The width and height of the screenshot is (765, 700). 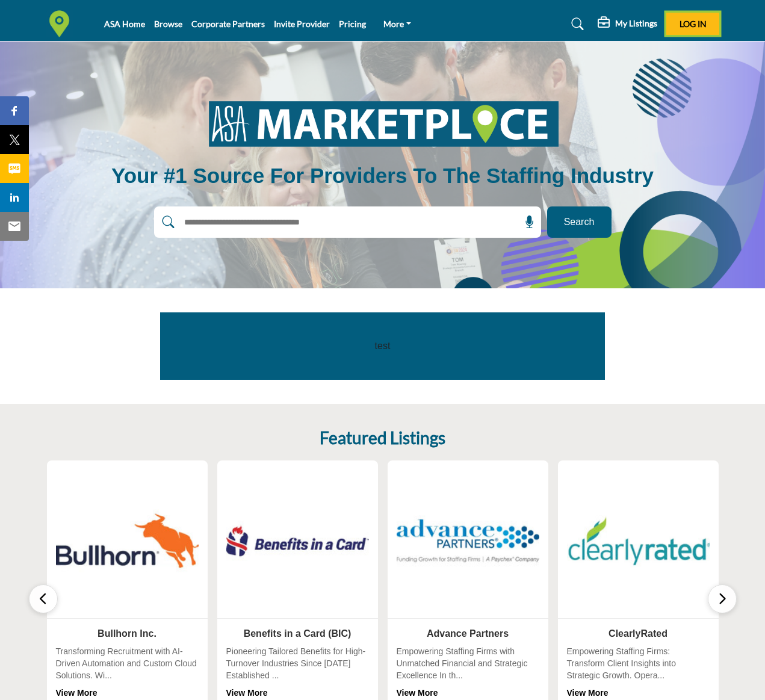 What do you see at coordinates (127, 540) in the screenshot?
I see `img: Bullhorn Inc.` at bounding box center [127, 540].